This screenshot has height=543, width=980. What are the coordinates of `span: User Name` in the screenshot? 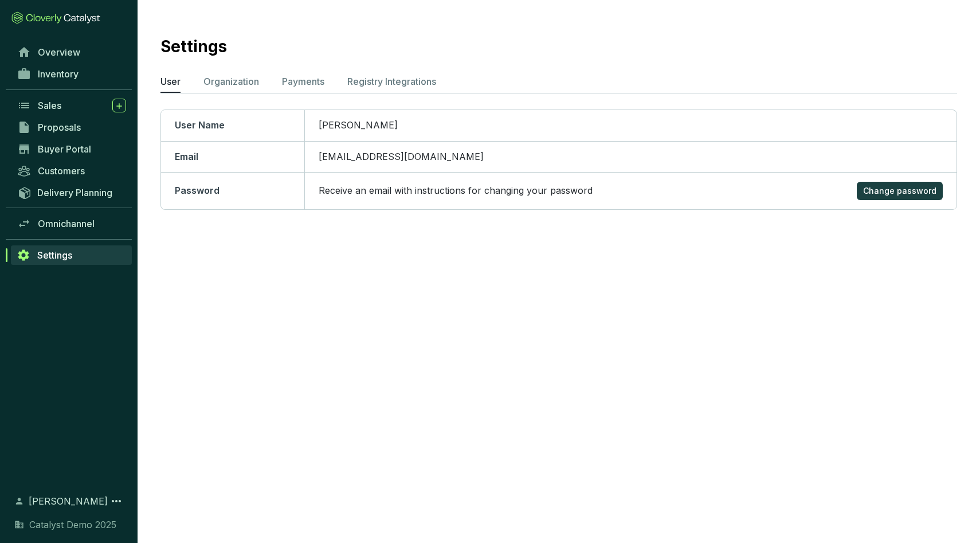 It's located at (199, 125).